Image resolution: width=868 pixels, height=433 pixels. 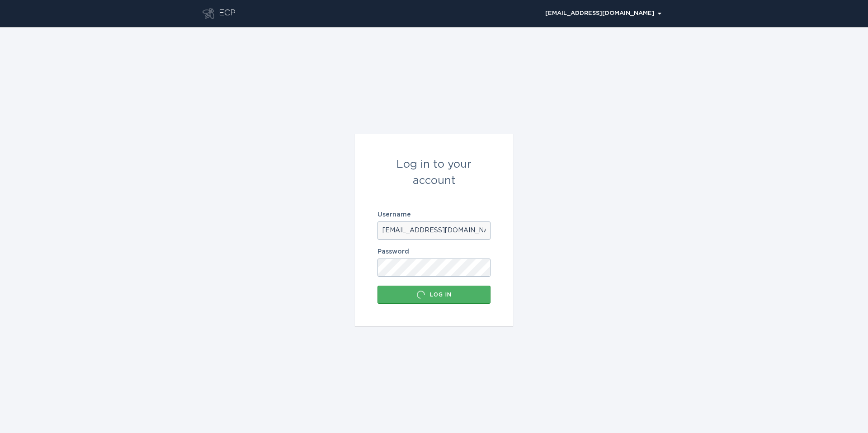 I want to click on div: Log in to your account, so click(x=434, y=172).